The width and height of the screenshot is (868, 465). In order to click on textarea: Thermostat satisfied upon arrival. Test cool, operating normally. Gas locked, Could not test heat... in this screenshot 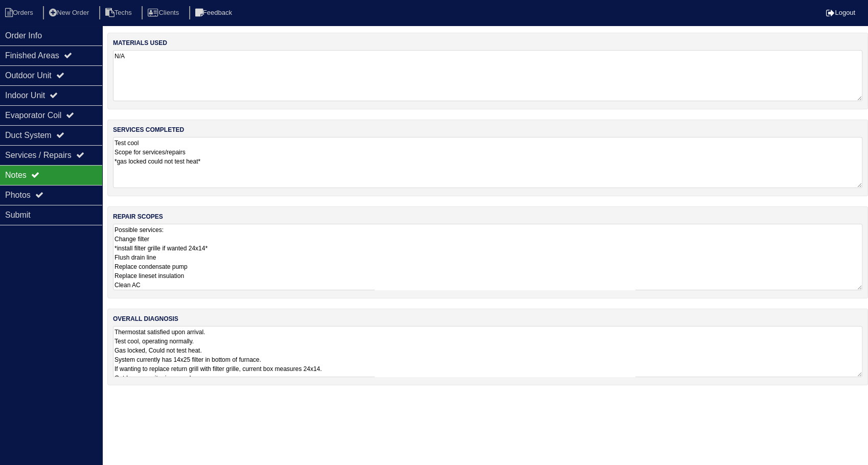, I will do `click(488, 352)`.